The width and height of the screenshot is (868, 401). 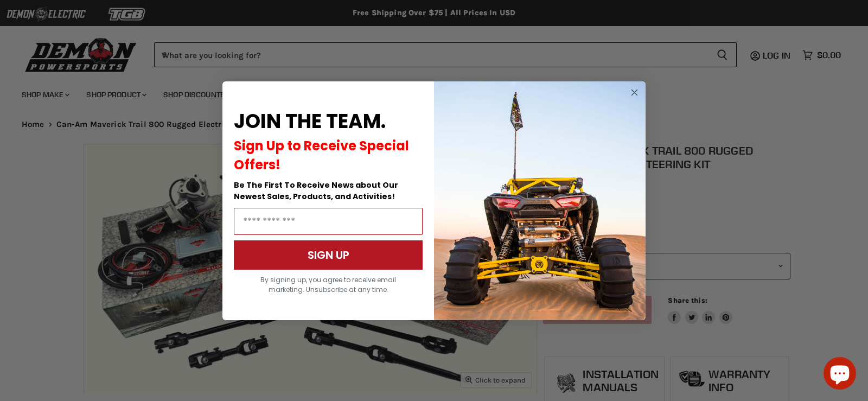 What do you see at coordinates (840, 374) in the screenshot?
I see `inbox-online-store-chat: Shopify online store chat` at bounding box center [840, 374].